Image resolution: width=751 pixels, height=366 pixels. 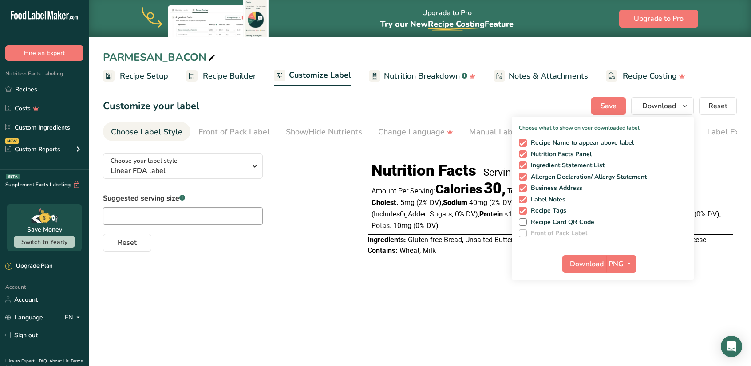 I want to click on div: Change Language, so click(x=415, y=132).